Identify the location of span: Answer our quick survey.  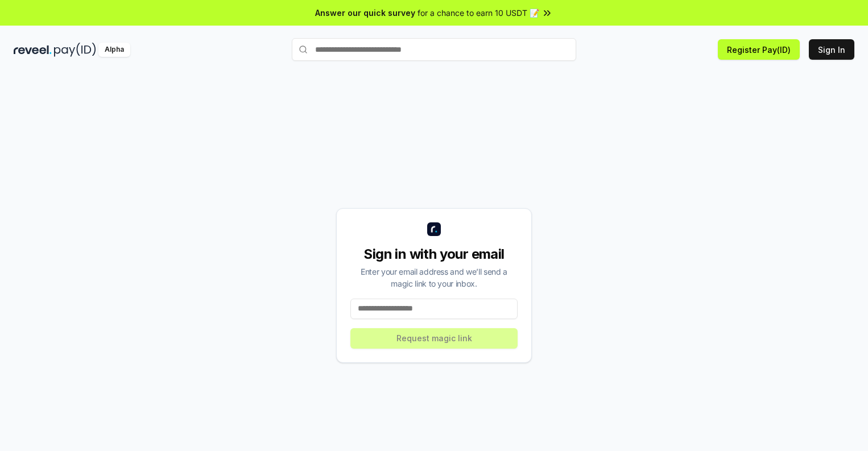
(366, 13).